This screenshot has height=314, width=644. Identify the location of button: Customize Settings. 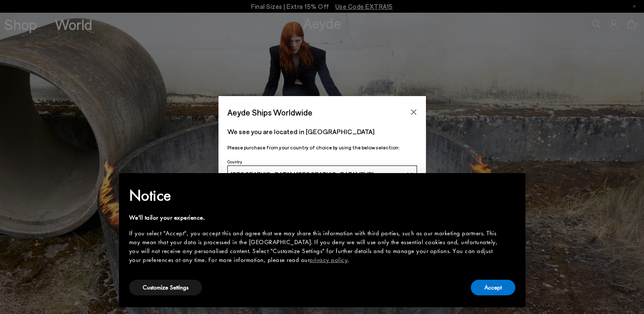
(166, 287).